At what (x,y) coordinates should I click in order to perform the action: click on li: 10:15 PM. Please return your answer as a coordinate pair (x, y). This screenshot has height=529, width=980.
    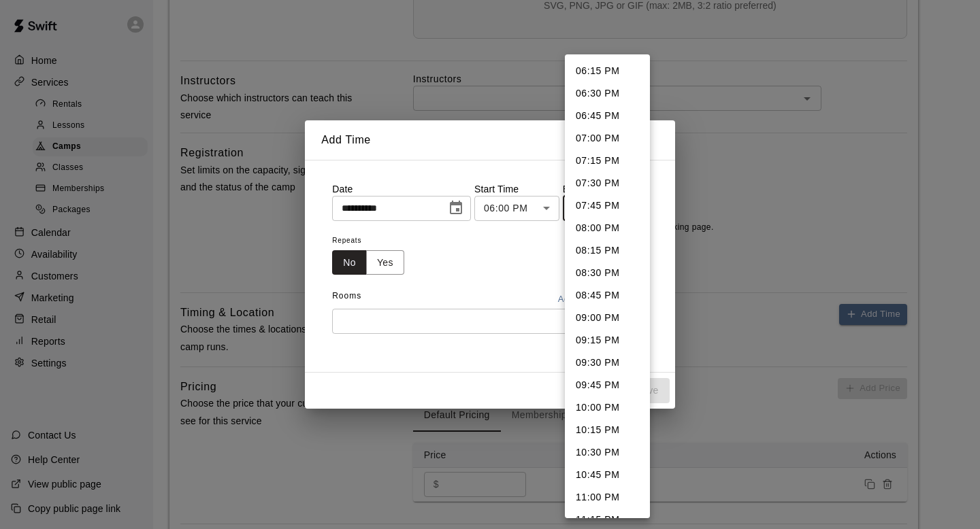
    Looking at the image, I should click on (607, 430).